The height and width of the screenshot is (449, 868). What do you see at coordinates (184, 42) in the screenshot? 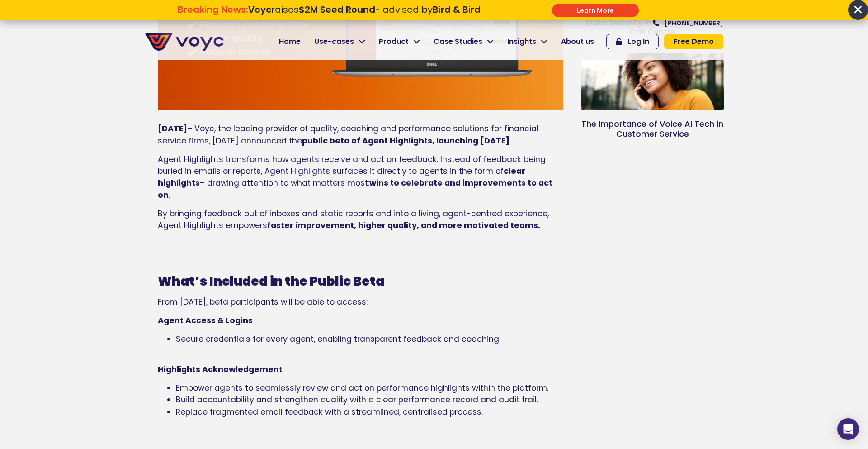
I see `img: voyc-full-logo` at bounding box center [184, 42].